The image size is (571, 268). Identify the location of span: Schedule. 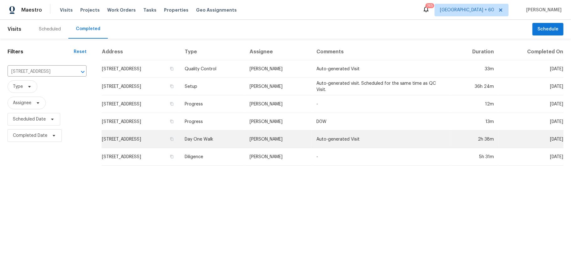
(548, 29).